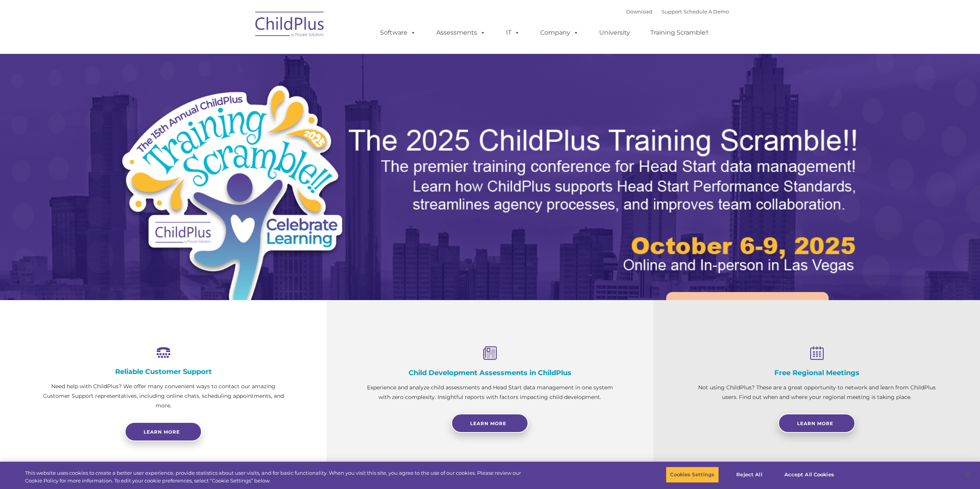 The width and height of the screenshot is (980, 489). I want to click on p: Need help with ChildPlus? We offer many convenient ways to contact our amazing Customer Support r..., so click(163, 396).